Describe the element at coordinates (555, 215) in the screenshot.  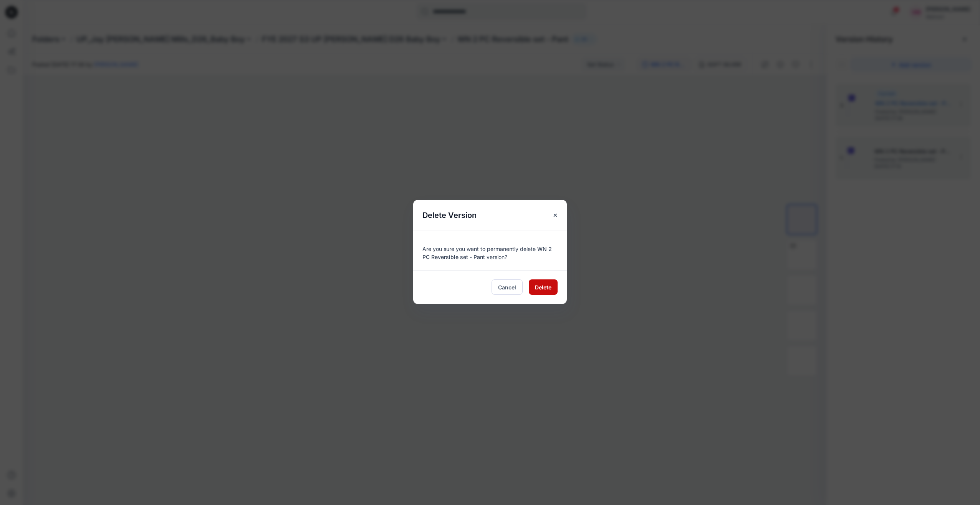
I see `button: Close` at that location.